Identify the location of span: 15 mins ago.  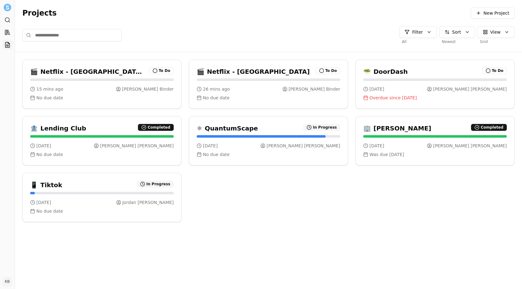
(50, 89).